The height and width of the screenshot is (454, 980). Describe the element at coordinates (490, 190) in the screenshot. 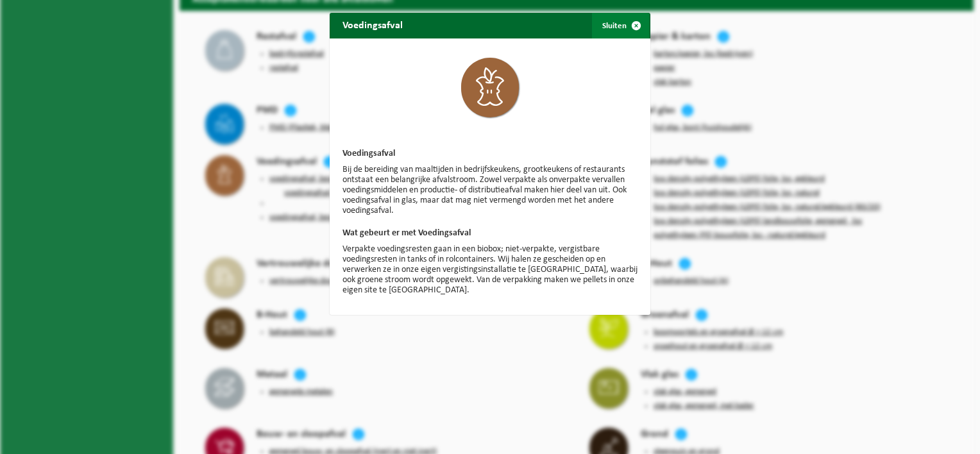

I see `p: Bij de bereiding van maaltijden in bedrijfskeukens, grootkeukens of restaurants ontstaat een bela...` at that location.